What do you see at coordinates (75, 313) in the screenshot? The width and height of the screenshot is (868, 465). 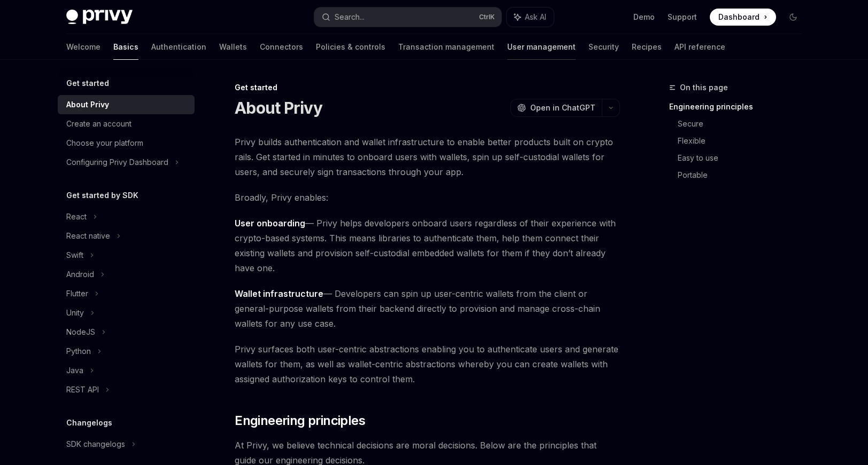 I see `div: Unity` at bounding box center [75, 313].